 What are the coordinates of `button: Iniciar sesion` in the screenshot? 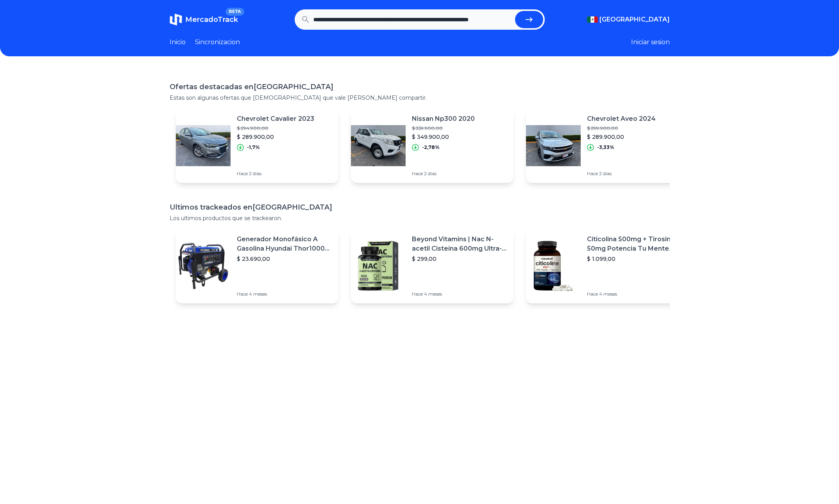 It's located at (650, 43).